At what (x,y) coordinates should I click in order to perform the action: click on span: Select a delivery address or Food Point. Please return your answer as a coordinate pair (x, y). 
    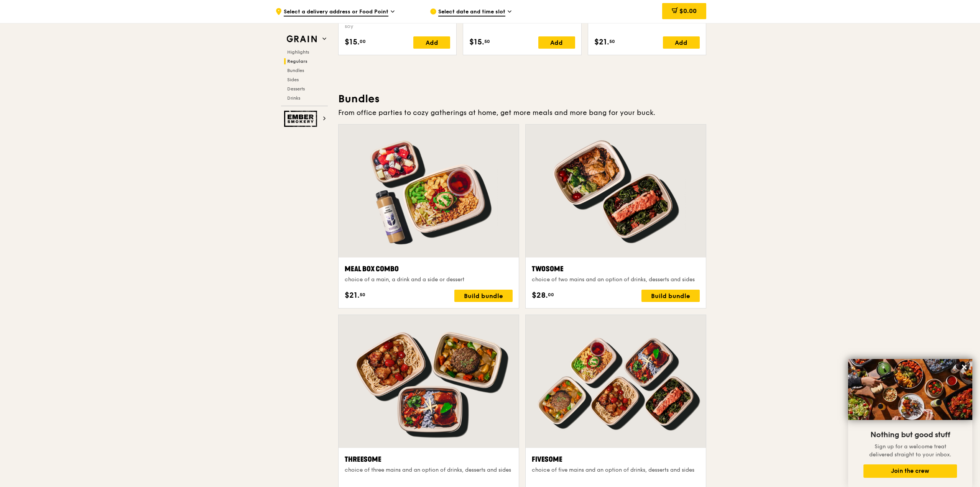
    Looking at the image, I should click on (336, 12).